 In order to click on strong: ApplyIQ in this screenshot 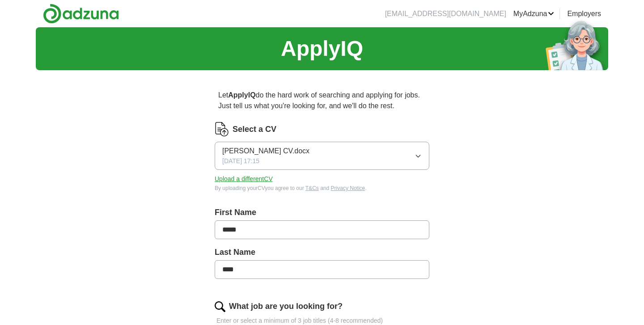, I will do `click(241, 95)`.